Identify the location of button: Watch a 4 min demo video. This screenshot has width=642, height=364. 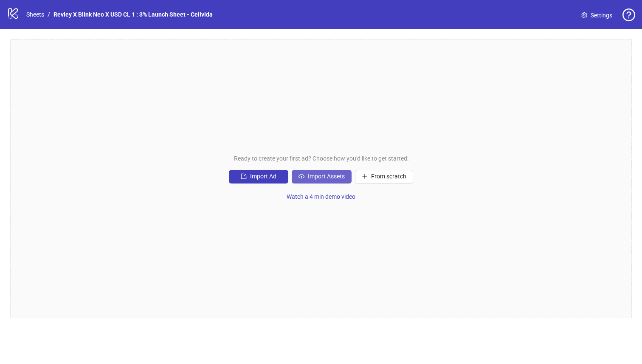
(321, 197).